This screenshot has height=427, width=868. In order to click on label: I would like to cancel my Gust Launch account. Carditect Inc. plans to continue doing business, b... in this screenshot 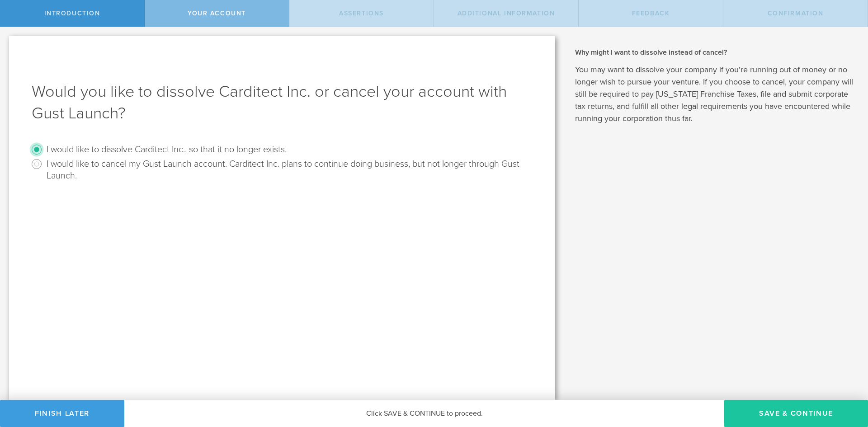, I will do `click(289, 169)`.